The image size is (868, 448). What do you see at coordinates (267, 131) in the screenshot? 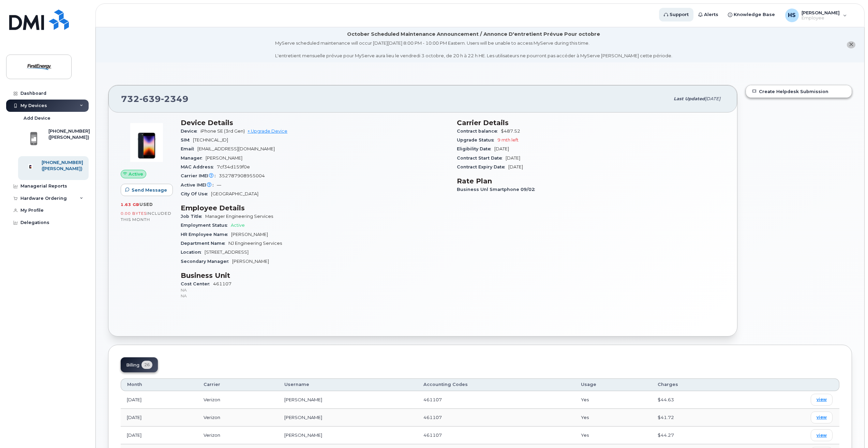
I see `a: + Upgrade Device` at bounding box center [267, 131].